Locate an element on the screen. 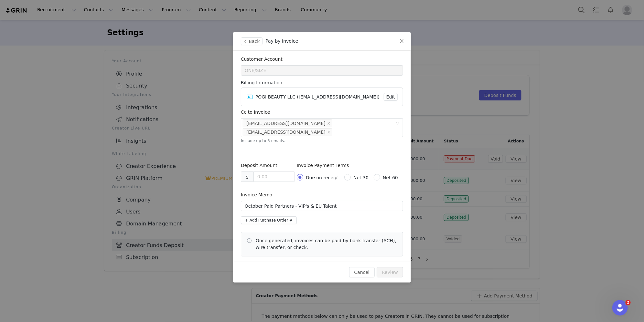 The height and width of the screenshot is (322, 644). button: Cancel is located at coordinates (362, 273).